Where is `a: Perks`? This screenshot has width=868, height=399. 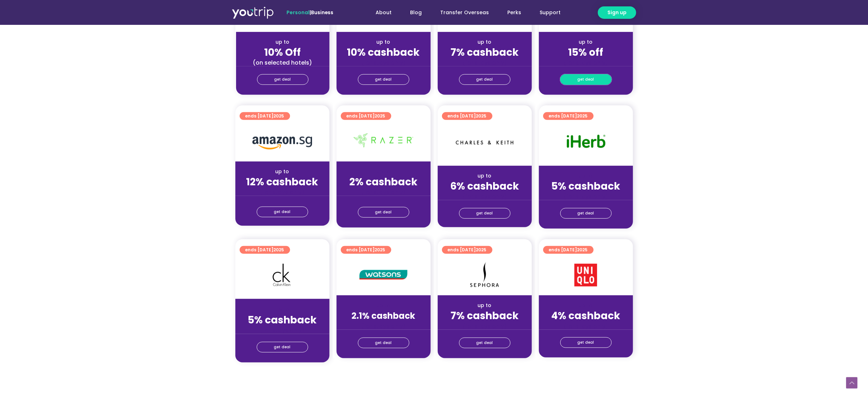
a: Perks is located at coordinates (515, 13).